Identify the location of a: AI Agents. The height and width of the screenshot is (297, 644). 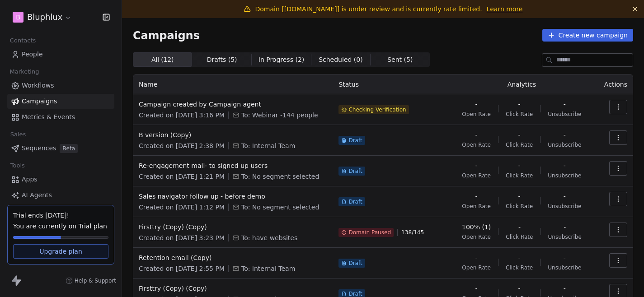
(60, 195).